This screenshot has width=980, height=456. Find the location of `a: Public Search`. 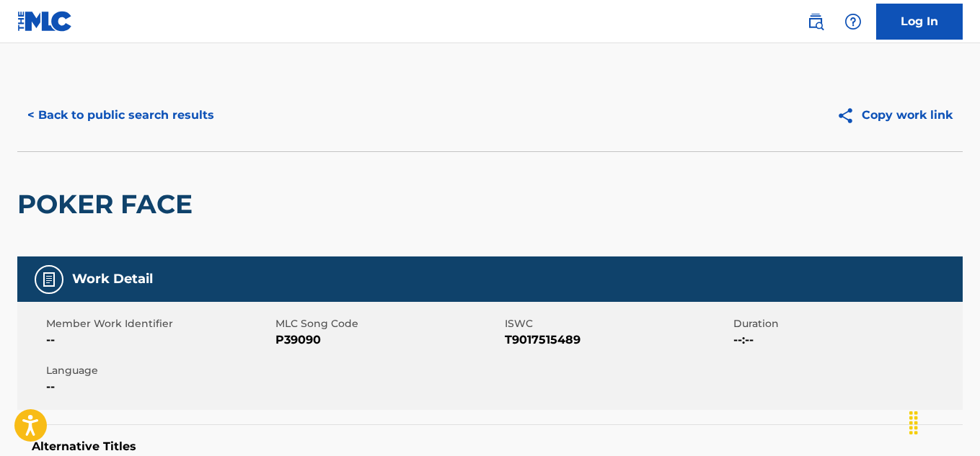

a: Public Search is located at coordinates (815, 22).